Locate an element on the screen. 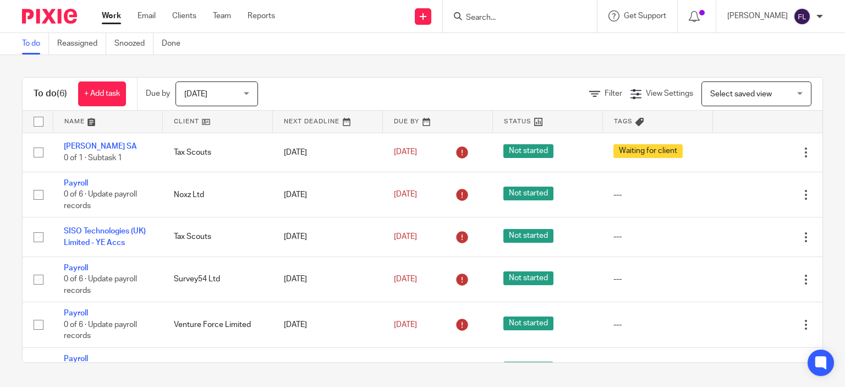 The image size is (845, 387). span: Select saved view is located at coordinates (741, 94).